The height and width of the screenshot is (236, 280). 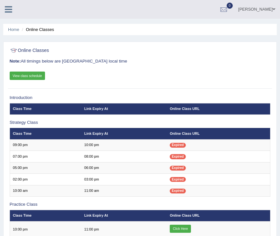 What do you see at coordinates (181, 229) in the screenshot?
I see `a: Click Here` at bounding box center [181, 229].